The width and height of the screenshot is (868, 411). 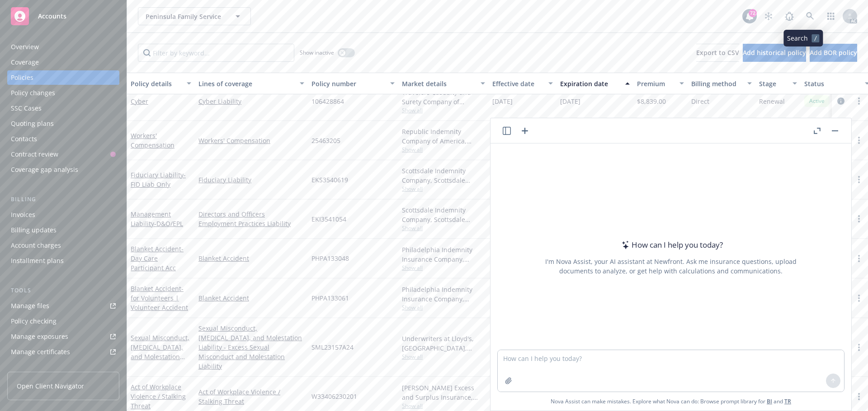 I want to click on a: Policies, so click(x=63, y=78).